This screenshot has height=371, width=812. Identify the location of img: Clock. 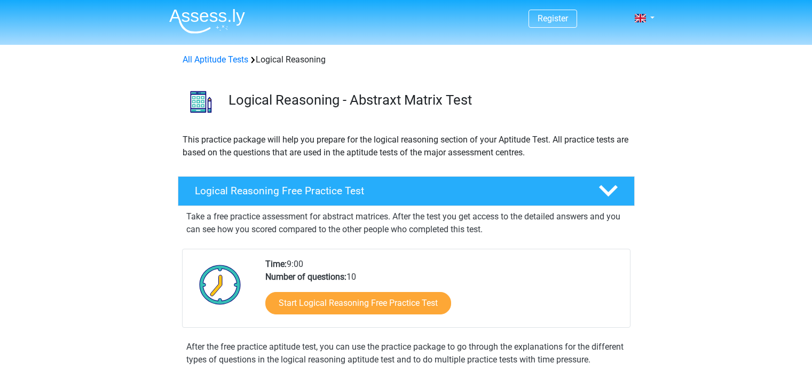
(220, 285).